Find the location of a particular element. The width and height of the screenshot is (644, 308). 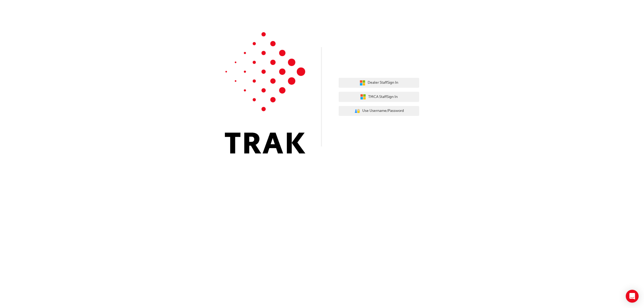

div: Open Intercom Messenger is located at coordinates (632, 296).